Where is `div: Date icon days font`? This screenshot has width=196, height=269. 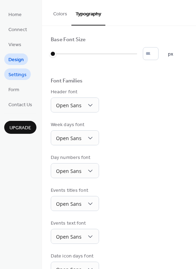
div: Date icon days font is located at coordinates (74, 256).